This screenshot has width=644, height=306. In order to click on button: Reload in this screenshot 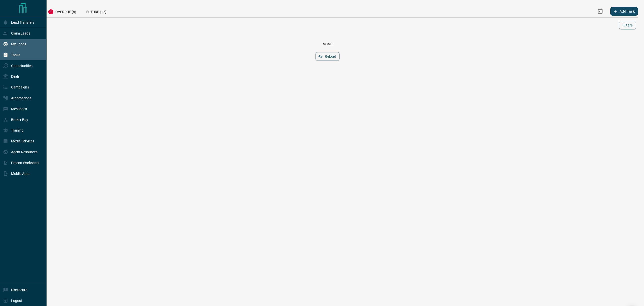, I will do `click(328, 57)`.